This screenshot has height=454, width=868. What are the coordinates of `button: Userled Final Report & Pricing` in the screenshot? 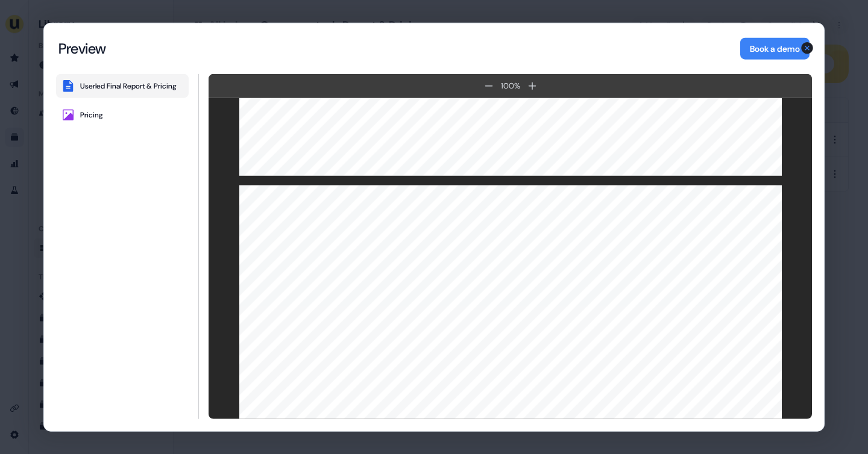 It's located at (123, 86).